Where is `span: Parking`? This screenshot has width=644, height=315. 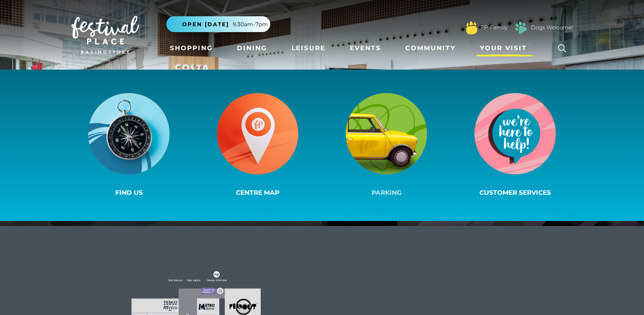
span: Parking is located at coordinates (386, 192).